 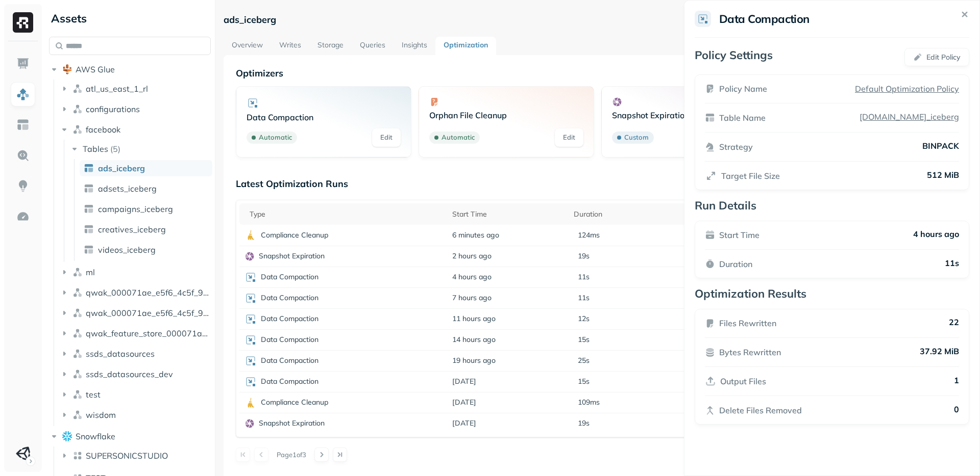 I want to click on p: Policy Settings, so click(x=733, y=57).